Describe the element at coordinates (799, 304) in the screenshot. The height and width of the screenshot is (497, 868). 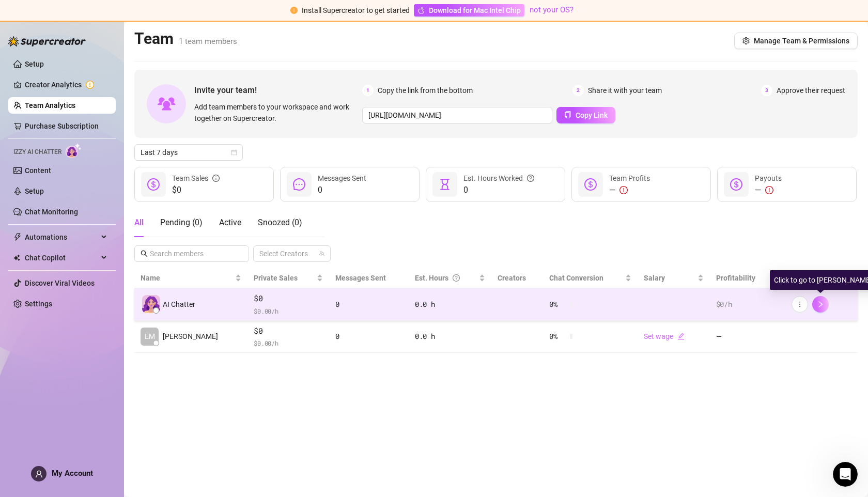
I see `span: more` at that location.